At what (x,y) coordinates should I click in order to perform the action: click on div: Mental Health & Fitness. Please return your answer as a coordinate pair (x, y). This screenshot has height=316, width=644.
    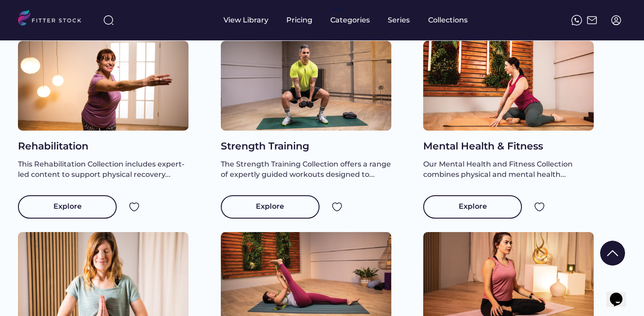
    Looking at the image, I should click on (508, 147).